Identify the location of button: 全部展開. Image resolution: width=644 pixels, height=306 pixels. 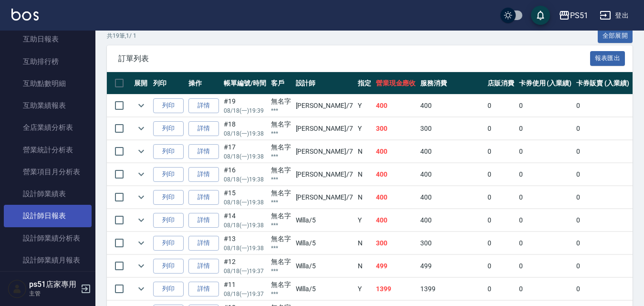
(615, 36).